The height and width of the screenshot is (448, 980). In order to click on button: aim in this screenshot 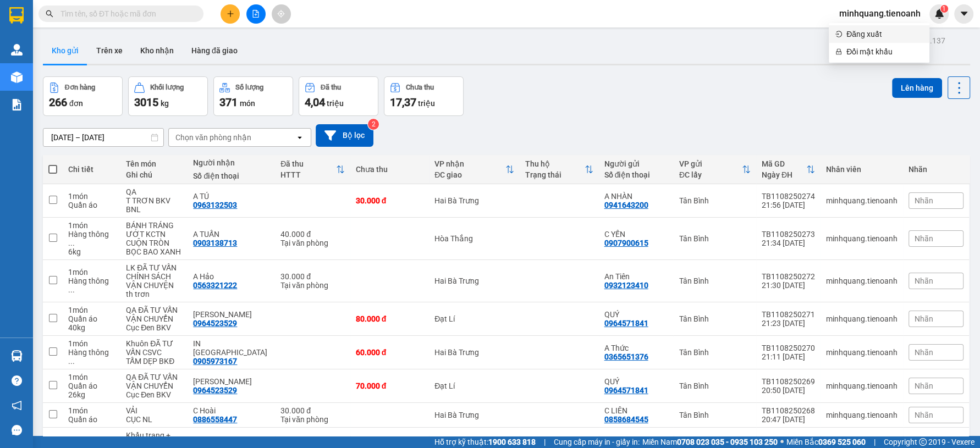, I will do `click(281, 14)`.